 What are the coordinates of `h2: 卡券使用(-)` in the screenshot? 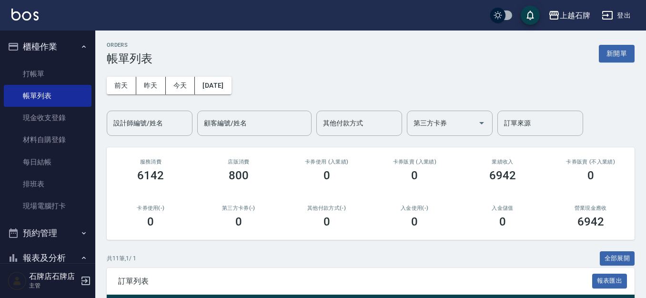 It's located at (151, 208).